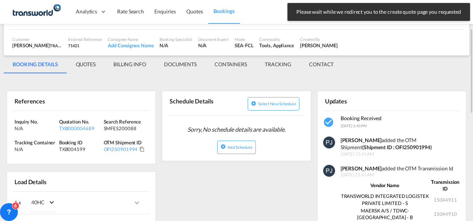 The height and width of the screenshot is (221, 473). Describe the element at coordinates (379, 12) in the screenshot. I see `span: Please wait while we redirect you to the create quote page you requested` at that location.